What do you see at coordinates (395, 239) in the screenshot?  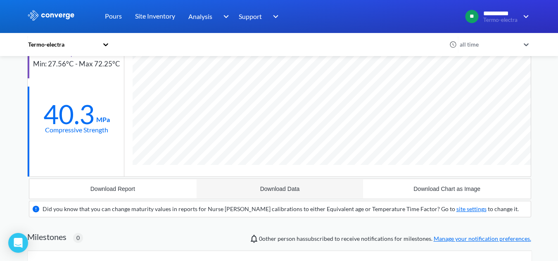 I see `span: person has subscribed to receive notifications for milestones.` at bounding box center [395, 239].